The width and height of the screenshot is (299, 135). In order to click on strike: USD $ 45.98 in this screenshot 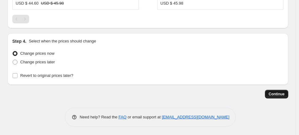, I will do `click(52, 3)`.